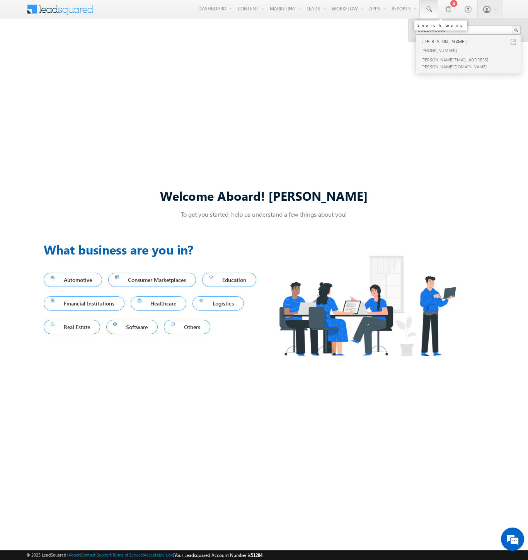  Describe the element at coordinates (257, 555) in the screenshot. I see `span: 51284` at that location.